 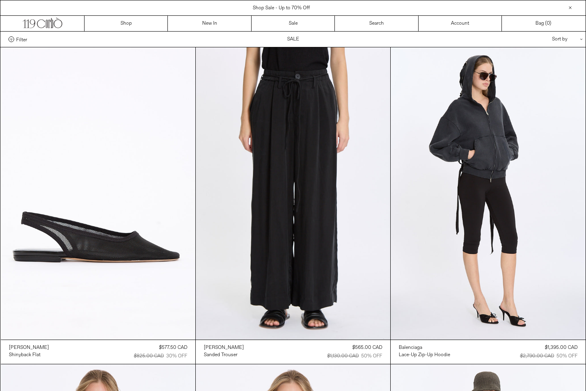 What do you see at coordinates (98, 193) in the screenshot?
I see `img: Dries Van Noten Shinyback Flat` at bounding box center [98, 193].